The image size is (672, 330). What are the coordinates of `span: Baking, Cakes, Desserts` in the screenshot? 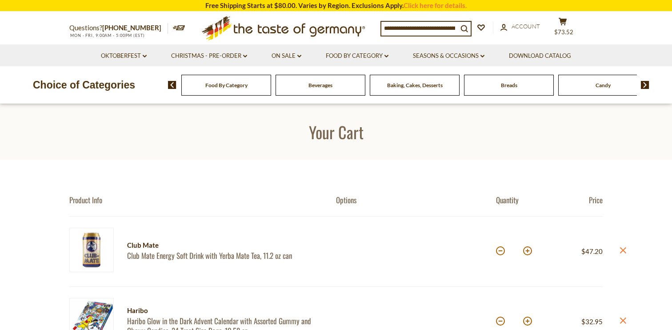 It's located at (415, 85).